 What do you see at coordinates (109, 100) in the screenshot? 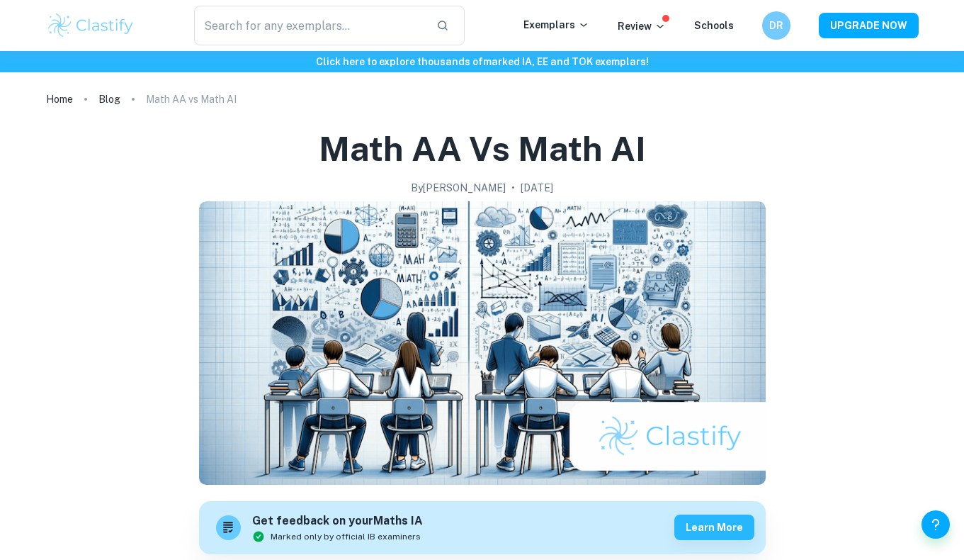
I see `a: Blog` at bounding box center [109, 100].